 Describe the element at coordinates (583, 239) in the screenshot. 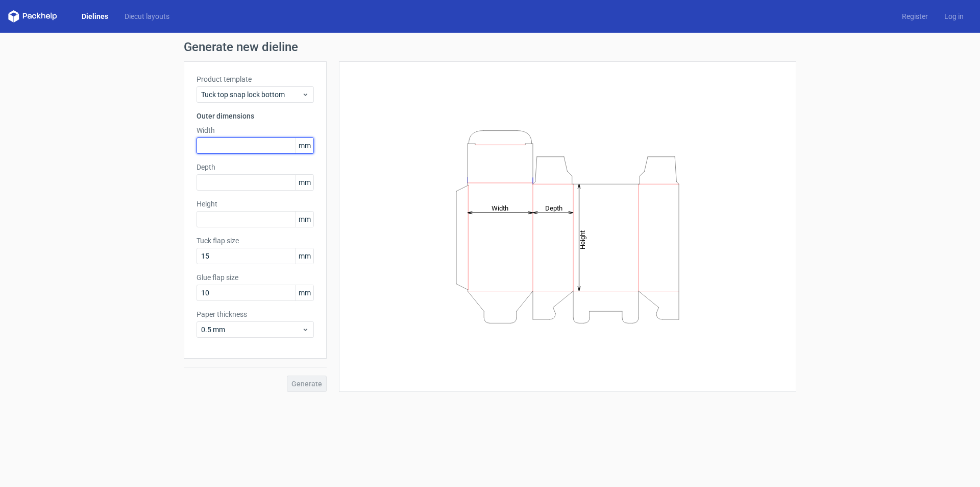

I see `tspan: Height` at that location.